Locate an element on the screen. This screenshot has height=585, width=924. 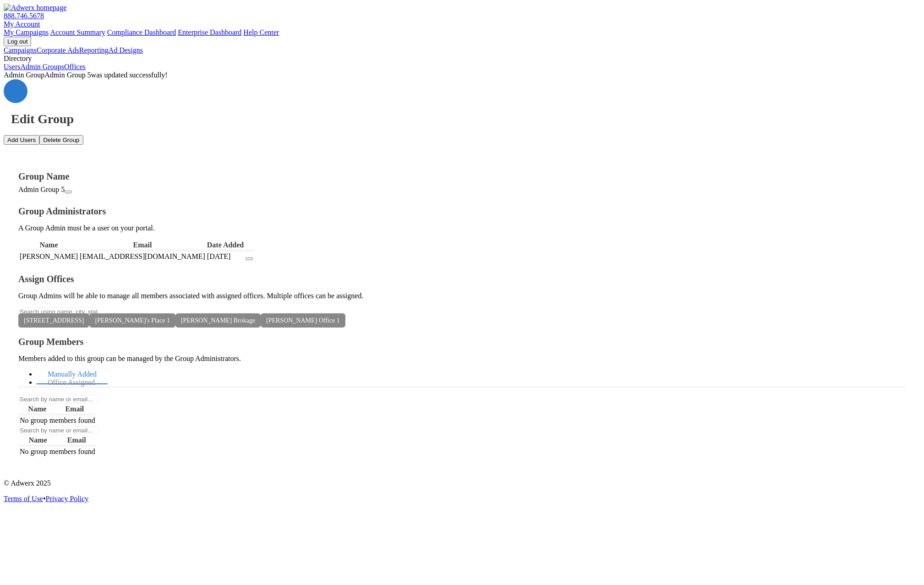
div: Directory is located at coordinates (462, 58).